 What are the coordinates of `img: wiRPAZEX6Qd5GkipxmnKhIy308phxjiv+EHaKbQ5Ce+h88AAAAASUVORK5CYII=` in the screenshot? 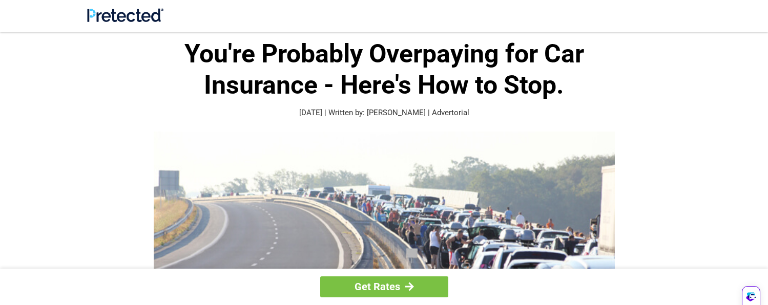 It's located at (751, 297).